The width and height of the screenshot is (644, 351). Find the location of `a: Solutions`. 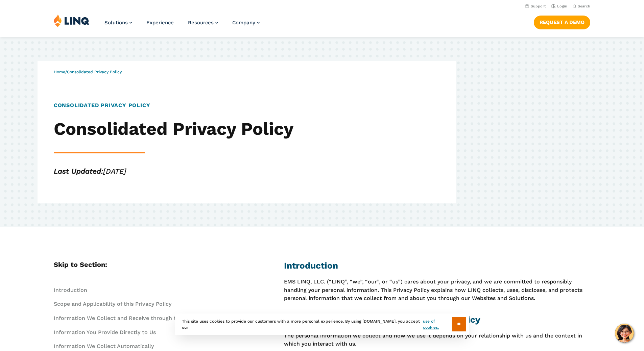

a: Solutions is located at coordinates (118, 22).